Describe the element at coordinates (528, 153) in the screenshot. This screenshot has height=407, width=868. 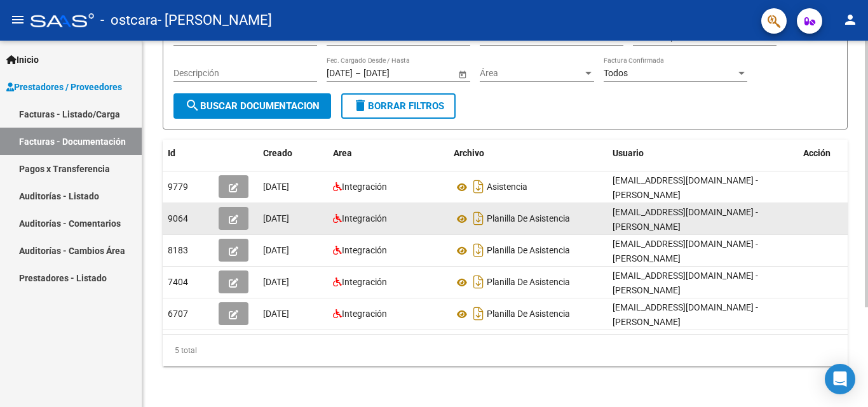
I see `datatable-header-cell: Archivo` at that location.